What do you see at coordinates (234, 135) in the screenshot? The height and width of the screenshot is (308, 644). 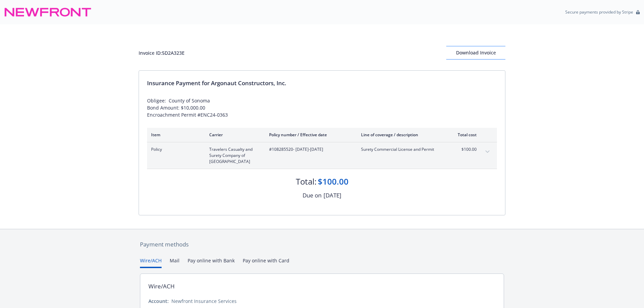 I see `div: Carrier` at bounding box center [234, 135].